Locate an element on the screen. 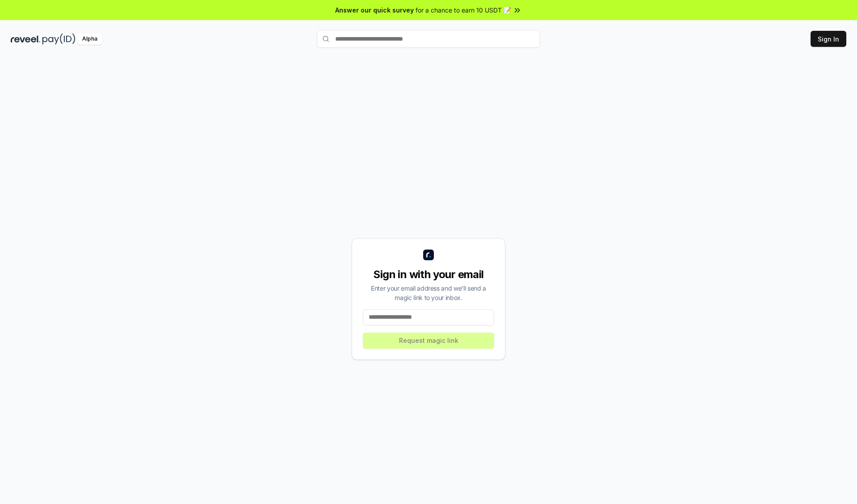 This screenshot has height=504, width=857. button: Sign In is located at coordinates (829, 39).